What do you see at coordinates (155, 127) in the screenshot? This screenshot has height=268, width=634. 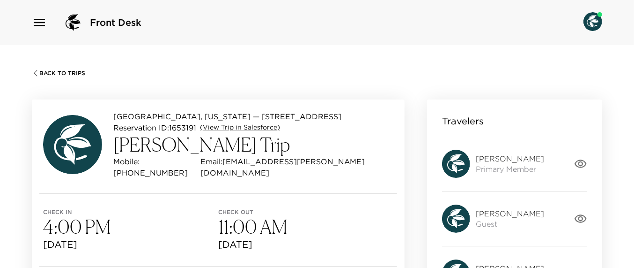 I see `p: Reservation ID: 1653191` at bounding box center [155, 127].